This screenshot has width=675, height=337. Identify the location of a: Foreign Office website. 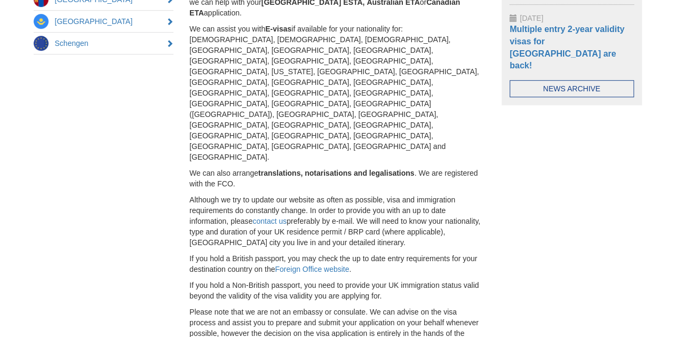
(312, 269).